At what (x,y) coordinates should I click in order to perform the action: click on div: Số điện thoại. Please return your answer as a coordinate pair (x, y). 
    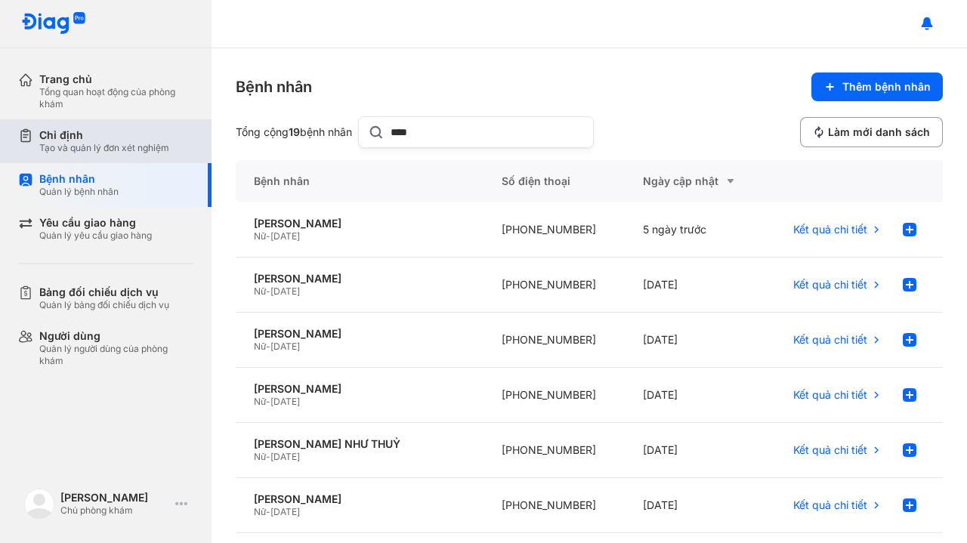
    Looking at the image, I should click on (554, 181).